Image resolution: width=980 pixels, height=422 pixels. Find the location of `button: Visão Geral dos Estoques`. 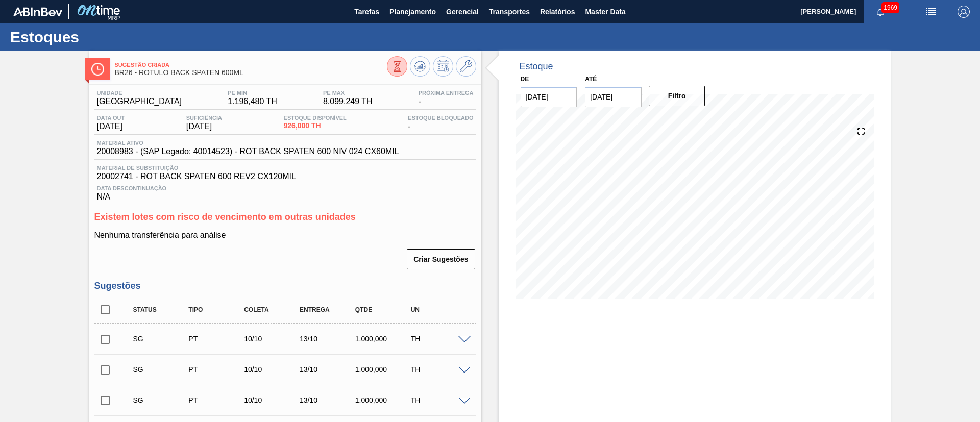

button: Visão Geral dos Estoques is located at coordinates (397, 66).